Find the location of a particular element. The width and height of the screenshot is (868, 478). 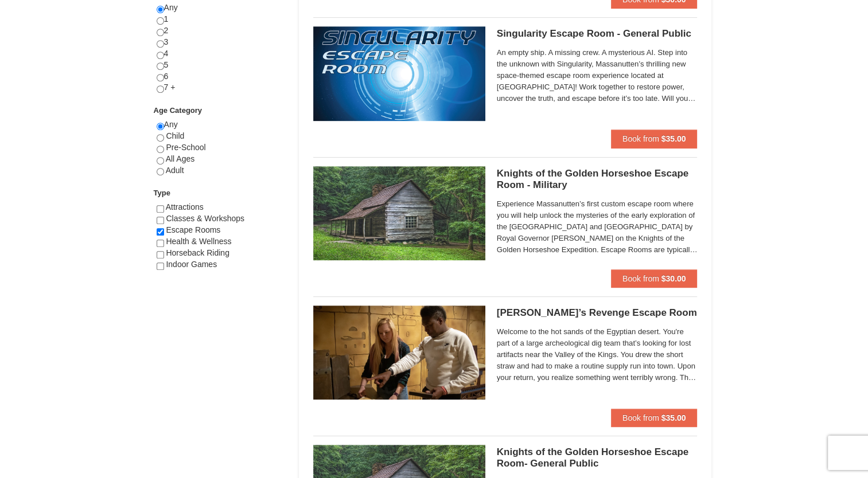

span: Indoor Games is located at coordinates (191, 264).